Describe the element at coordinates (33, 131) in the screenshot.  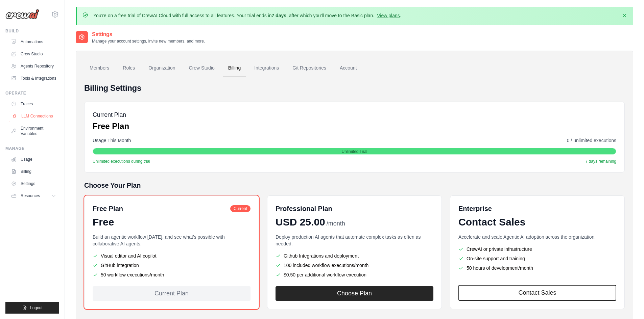
I see `a: Environment Variables` at that location.